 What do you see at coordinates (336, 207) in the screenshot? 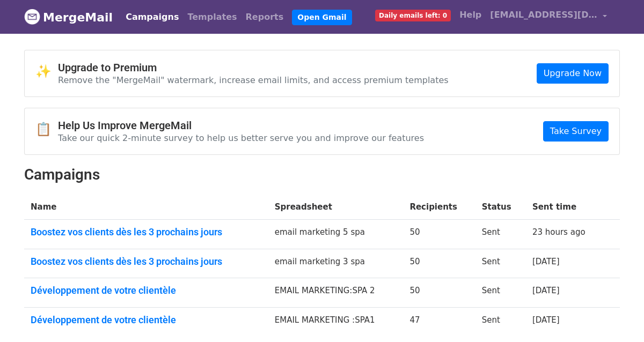
I see `th: Spreadsheet` at bounding box center [336, 207].